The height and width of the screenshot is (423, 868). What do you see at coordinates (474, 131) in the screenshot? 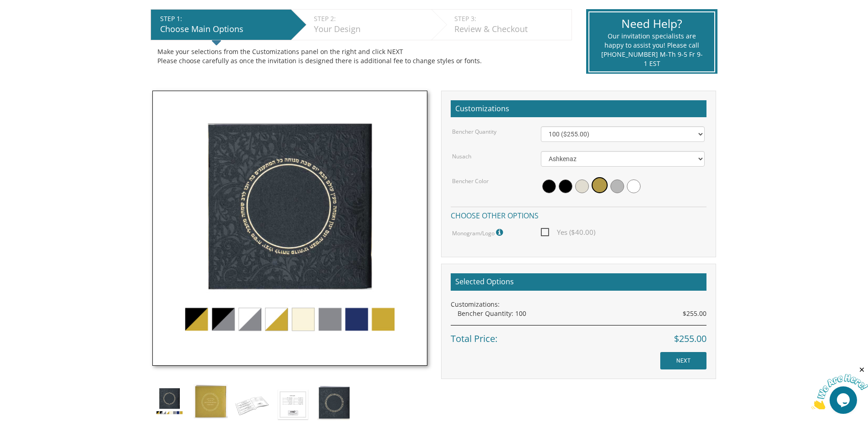
I see `label: Bencher Quantity` at bounding box center [474, 131].